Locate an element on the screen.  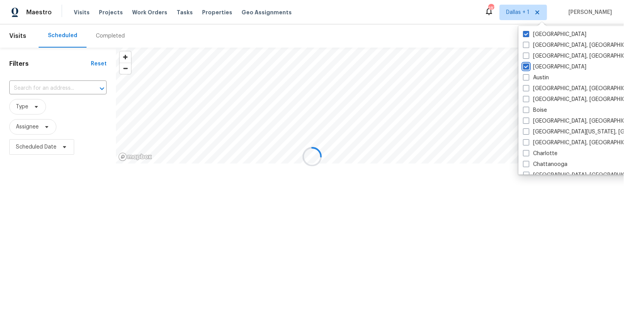
label: Charlotte is located at coordinates (541, 154).